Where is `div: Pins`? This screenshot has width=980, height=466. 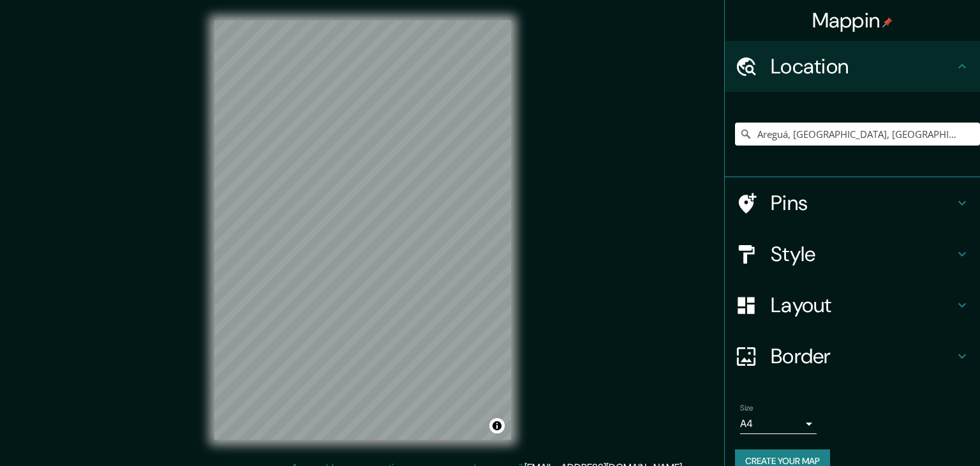 div: Pins is located at coordinates (853, 203).